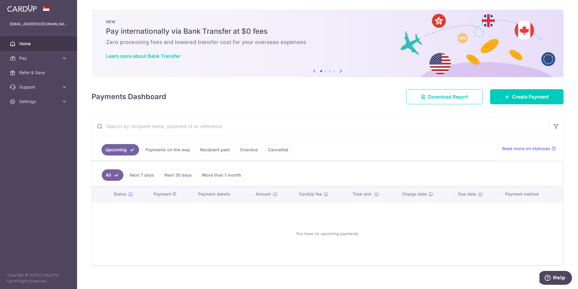 The height and width of the screenshot is (289, 578). I want to click on a: Download Report, so click(445, 97).